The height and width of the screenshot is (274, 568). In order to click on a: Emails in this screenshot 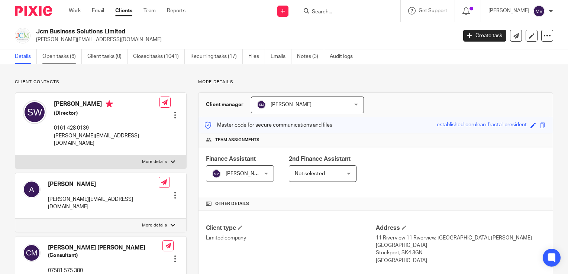, I will do `click(281, 56)`.